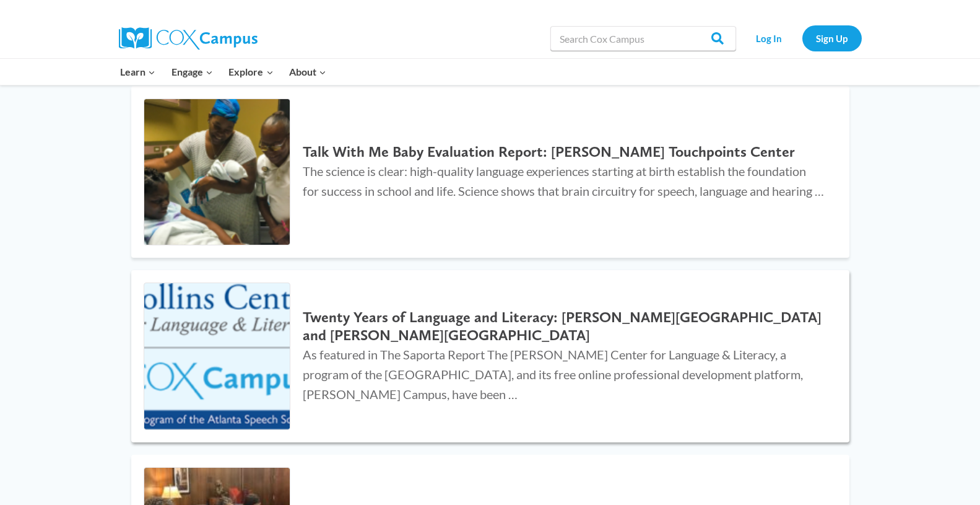 Image resolution: width=980 pixels, height=505 pixels. I want to click on button: Child menu of About, so click(307, 72).